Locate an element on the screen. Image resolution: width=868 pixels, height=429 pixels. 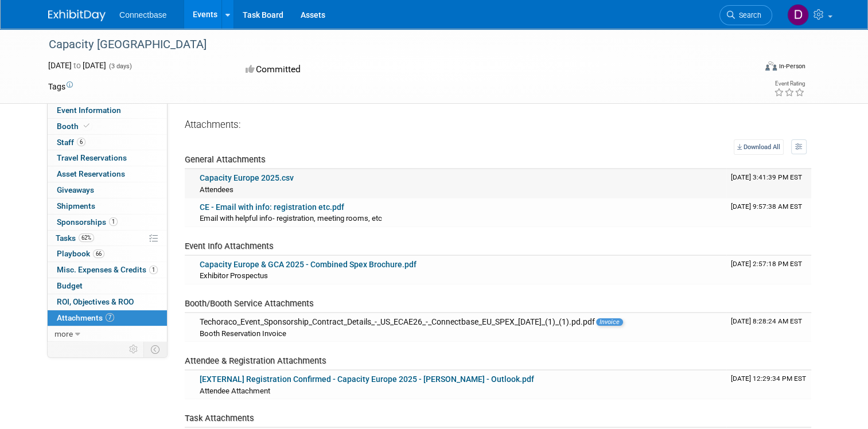
span: Misc. Expenses & Credits is located at coordinates (107, 269).